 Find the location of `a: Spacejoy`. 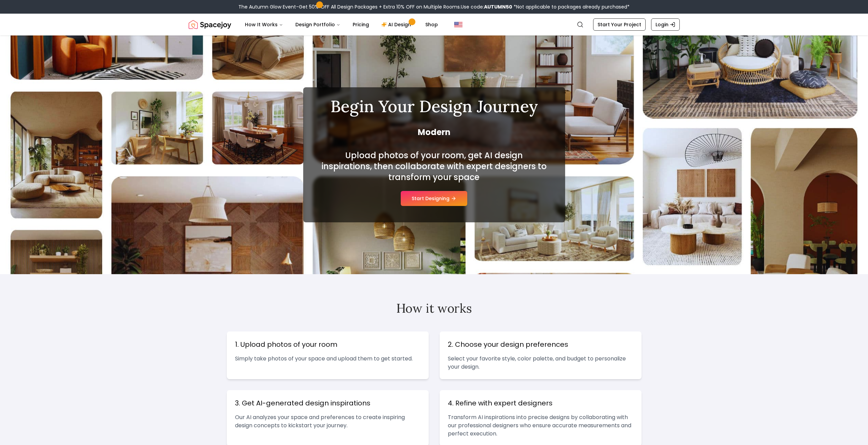

a: Spacejoy is located at coordinates (210, 25).